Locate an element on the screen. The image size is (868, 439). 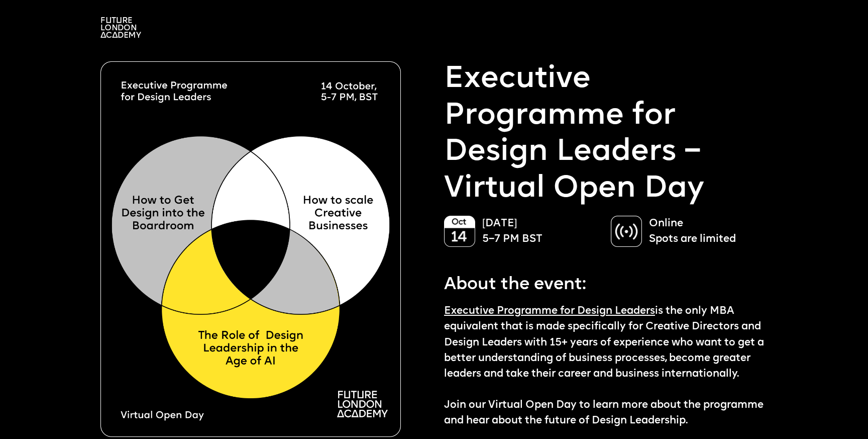
p: Executive Programme for Design Leaders – Virtual Open Day is located at coordinates (610, 134).